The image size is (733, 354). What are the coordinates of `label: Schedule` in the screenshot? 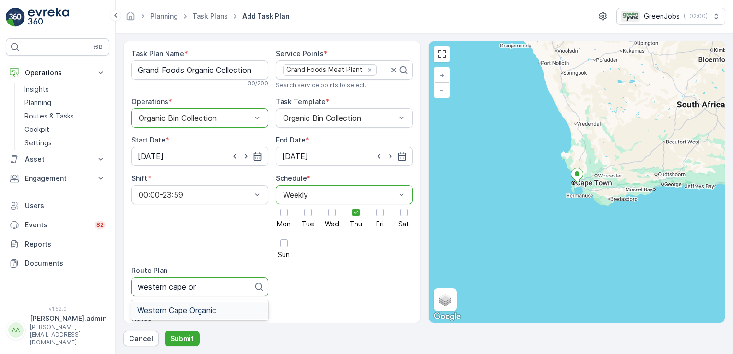 It's located at (291, 178).